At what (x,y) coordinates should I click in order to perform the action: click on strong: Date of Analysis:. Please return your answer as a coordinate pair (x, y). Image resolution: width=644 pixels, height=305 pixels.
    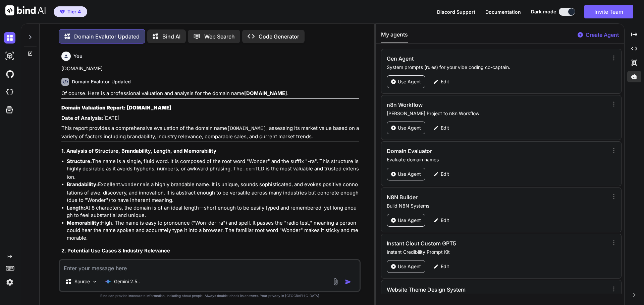
    Looking at the image, I should click on (82, 118).